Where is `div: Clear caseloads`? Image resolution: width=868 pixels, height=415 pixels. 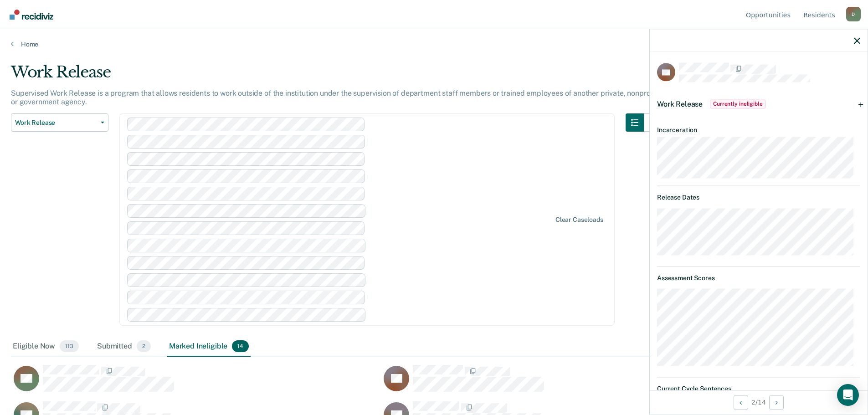
div: Clear caseloads is located at coordinates (579, 220).